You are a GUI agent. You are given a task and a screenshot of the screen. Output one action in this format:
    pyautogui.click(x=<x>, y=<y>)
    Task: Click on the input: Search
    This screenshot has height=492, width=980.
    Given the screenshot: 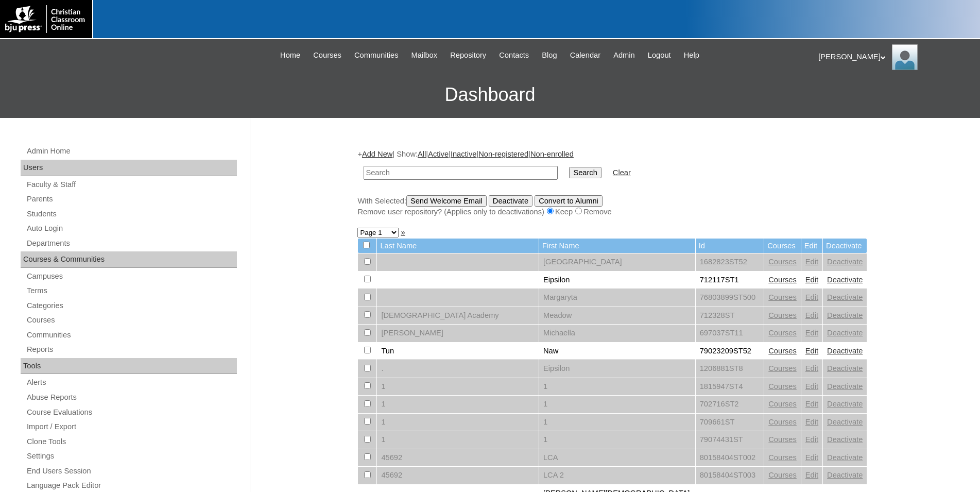 What is the action you would take?
    pyautogui.click(x=585, y=172)
    